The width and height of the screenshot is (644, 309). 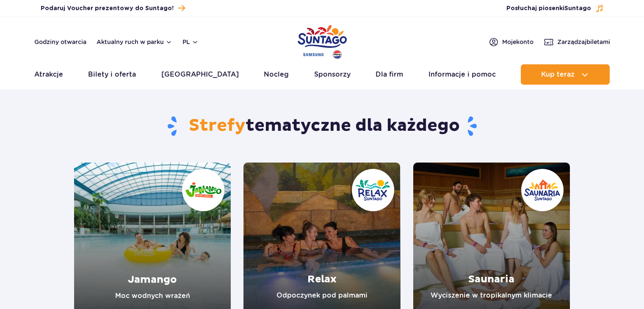 What do you see at coordinates (549, 9) in the screenshot?
I see `span: Posłuchaj piosenki` at bounding box center [549, 9].